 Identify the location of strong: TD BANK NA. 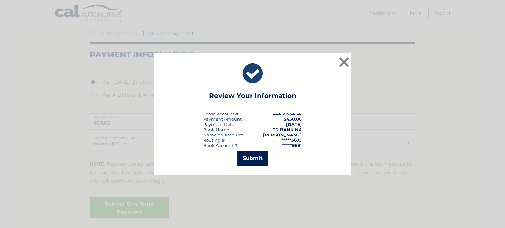
(287, 130).